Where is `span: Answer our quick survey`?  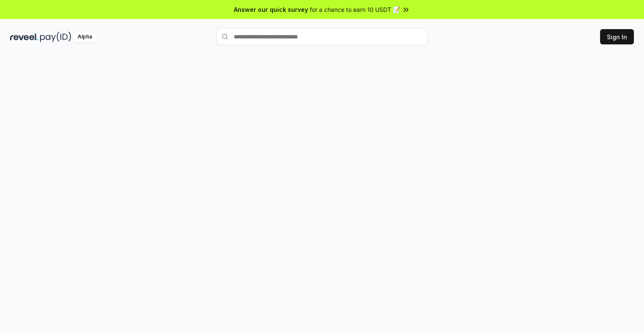
span: Answer our quick survey is located at coordinates (271, 9).